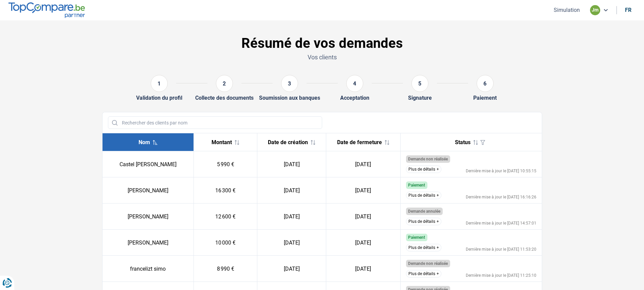 Image resolution: width=644 pixels, height=290 pixels. What do you see at coordinates (485, 84) in the screenshot?
I see `div: 6` at bounding box center [485, 84].